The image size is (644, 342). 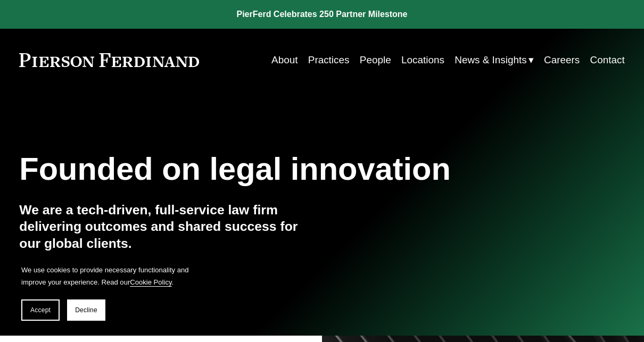 What do you see at coordinates (284, 60) in the screenshot?
I see `a: About` at bounding box center [284, 60].